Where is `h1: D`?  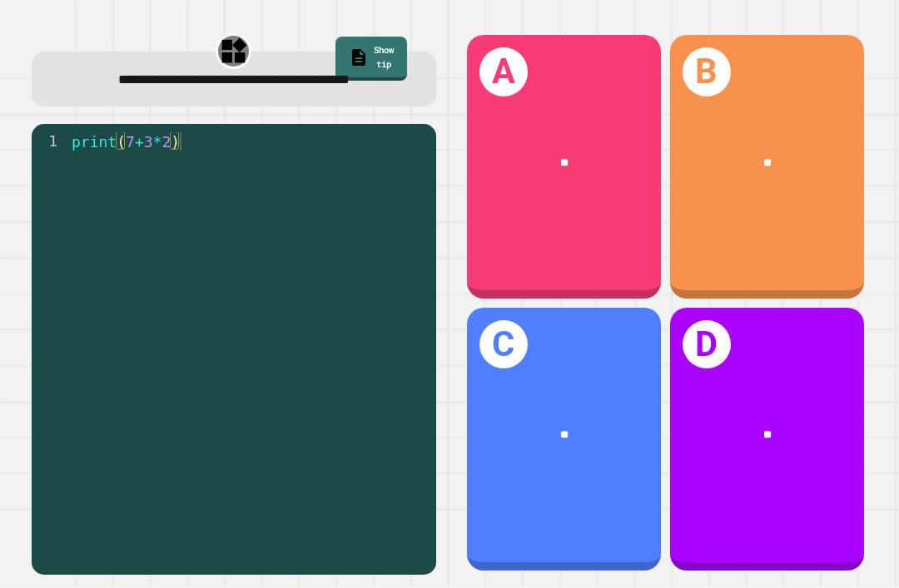
h1: D is located at coordinates (707, 344).